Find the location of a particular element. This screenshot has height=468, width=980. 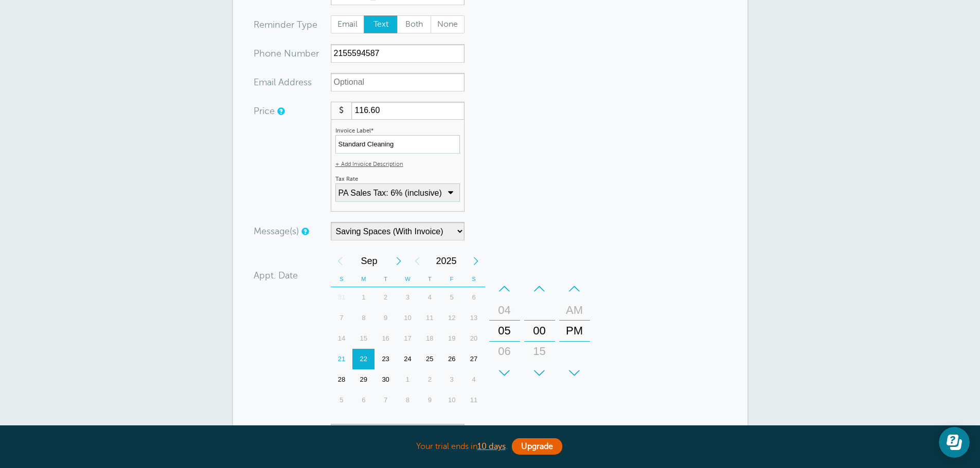

div: 21 is located at coordinates (342, 359).